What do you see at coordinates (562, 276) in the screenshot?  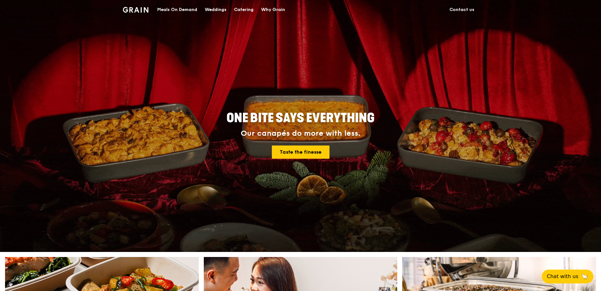 I see `span: Chat with us` at bounding box center [562, 276].